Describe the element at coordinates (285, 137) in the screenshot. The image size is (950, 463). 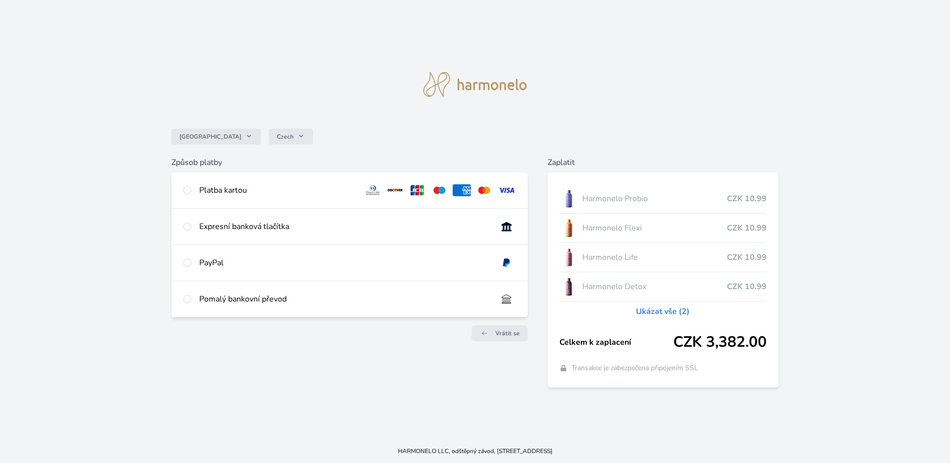
I see `span: Czech` at that location.